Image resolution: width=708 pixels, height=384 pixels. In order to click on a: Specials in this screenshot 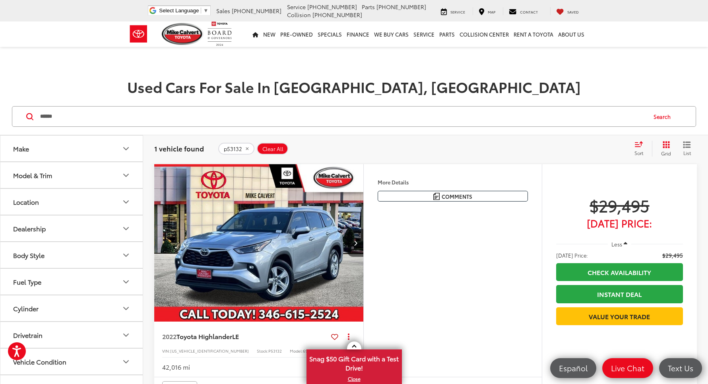, I will do `click(330, 34)`.